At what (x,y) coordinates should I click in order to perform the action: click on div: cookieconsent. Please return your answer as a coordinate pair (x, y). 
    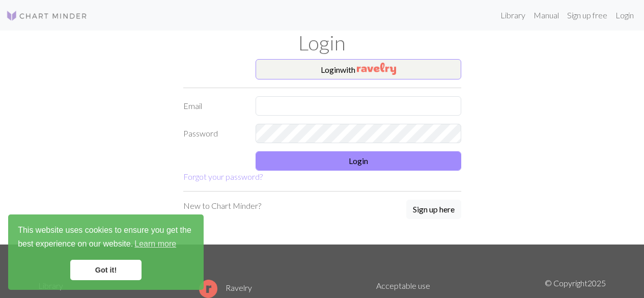
    Looking at the image, I should click on (106, 252).